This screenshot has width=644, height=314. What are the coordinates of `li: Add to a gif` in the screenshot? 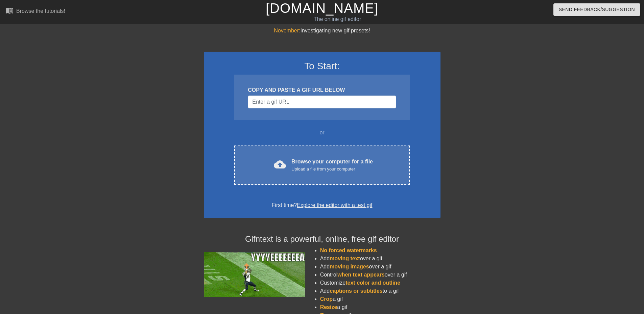 It's located at (380, 291).